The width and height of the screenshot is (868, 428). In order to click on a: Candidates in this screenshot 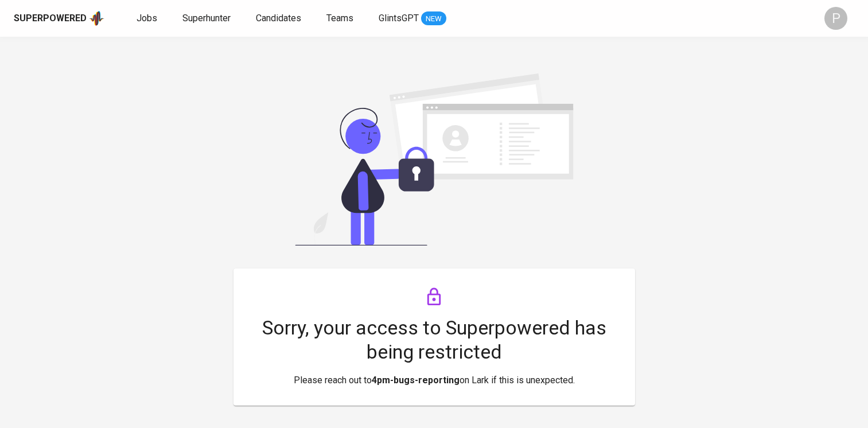, I will do `click(279, 18)`.